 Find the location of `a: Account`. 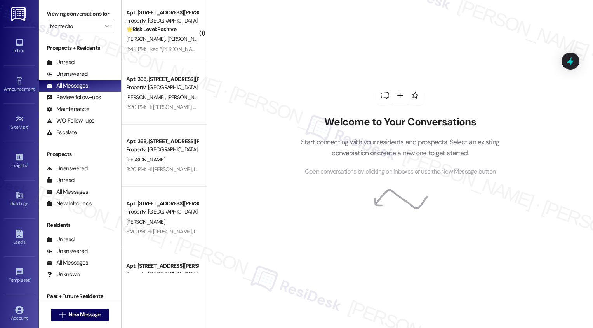

a: Account is located at coordinates (19, 314).